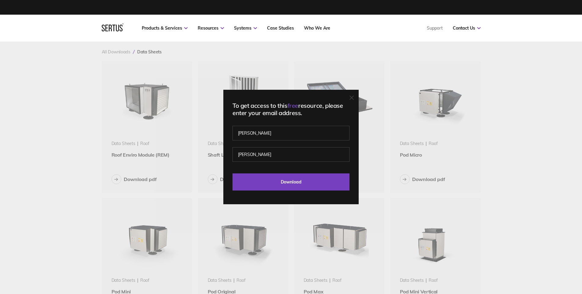  I want to click on div: Chat Widget, so click(567, 280).